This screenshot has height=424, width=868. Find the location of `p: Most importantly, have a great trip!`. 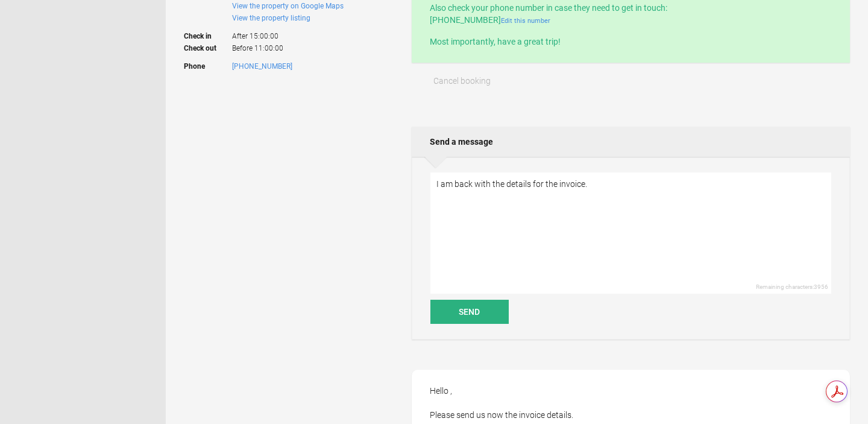

p: Most importantly, have a great trip! is located at coordinates (630, 41).